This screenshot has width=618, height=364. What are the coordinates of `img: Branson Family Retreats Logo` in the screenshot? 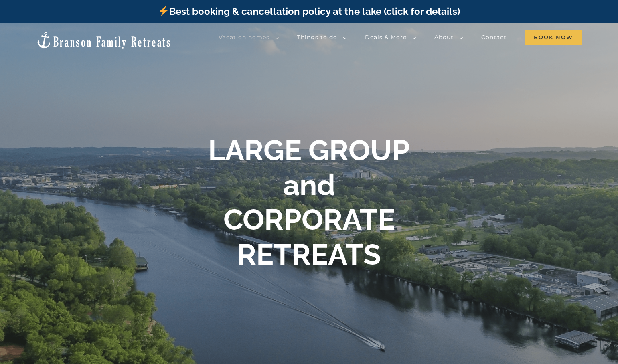 It's located at (103, 40).